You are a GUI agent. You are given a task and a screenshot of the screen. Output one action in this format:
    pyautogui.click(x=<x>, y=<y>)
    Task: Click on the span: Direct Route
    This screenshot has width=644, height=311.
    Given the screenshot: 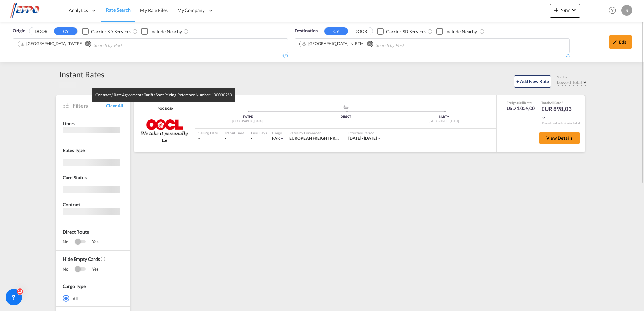 What is the action you would take?
    pyautogui.click(x=93, y=234)
    